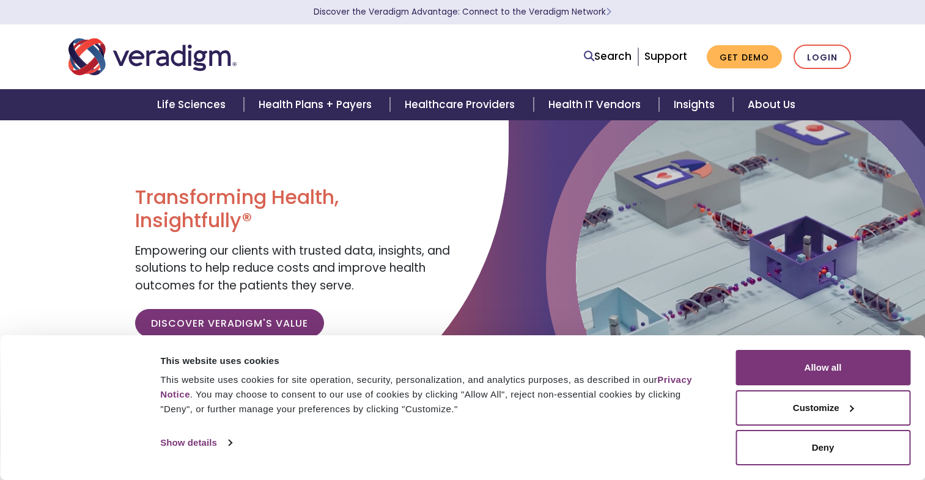  What do you see at coordinates (596, 105) in the screenshot?
I see `a: Health IT Vendors` at bounding box center [596, 105].